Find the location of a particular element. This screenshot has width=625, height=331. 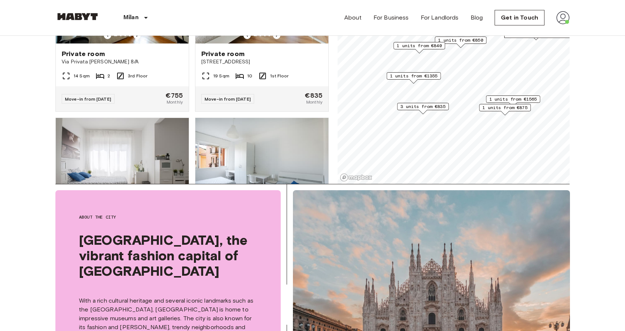

span: 3 units from €835 is located at coordinates (423, 107).